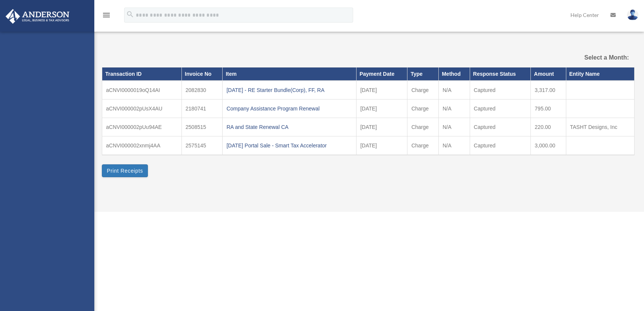  I want to click on th: Invoice No, so click(202, 74).